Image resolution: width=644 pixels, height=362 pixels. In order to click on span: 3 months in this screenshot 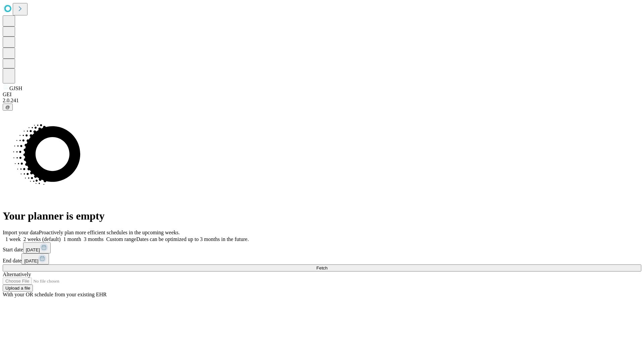, I will do `click(94, 239)`.